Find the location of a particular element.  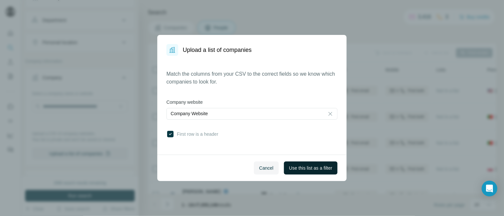

label: Company website is located at coordinates (252, 102).